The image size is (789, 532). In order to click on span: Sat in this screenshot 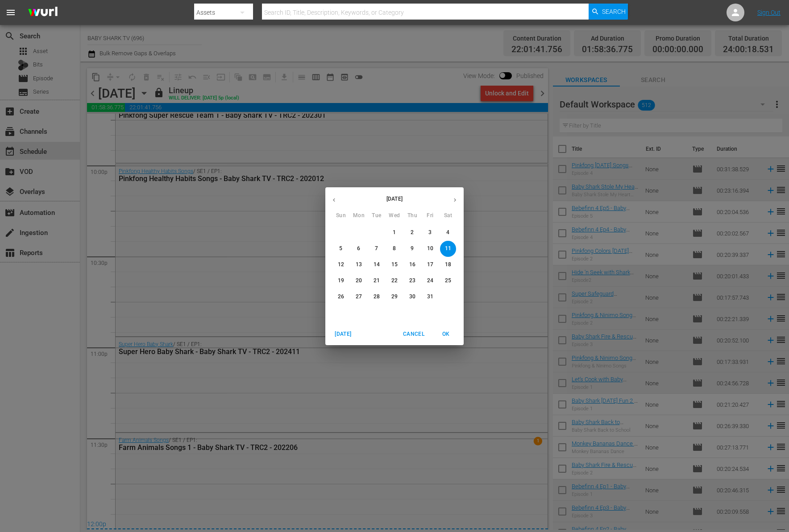, I will do `click(448, 216)`.